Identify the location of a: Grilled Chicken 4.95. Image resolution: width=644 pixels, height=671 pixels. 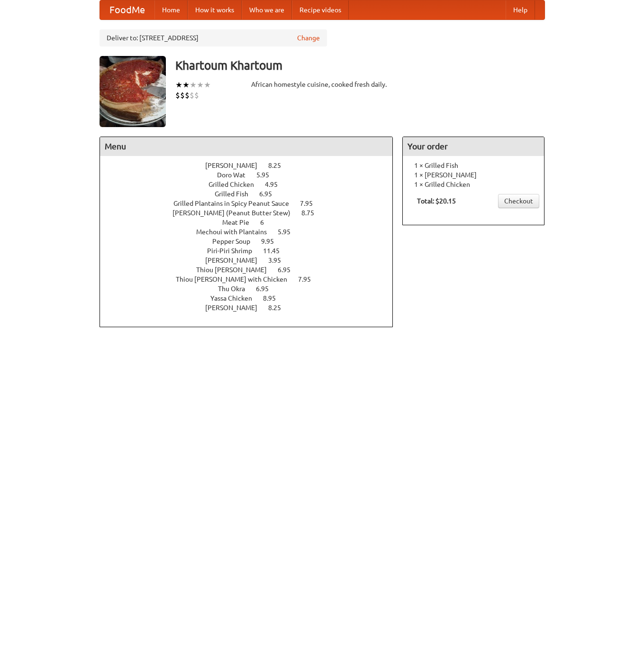
(252, 184).